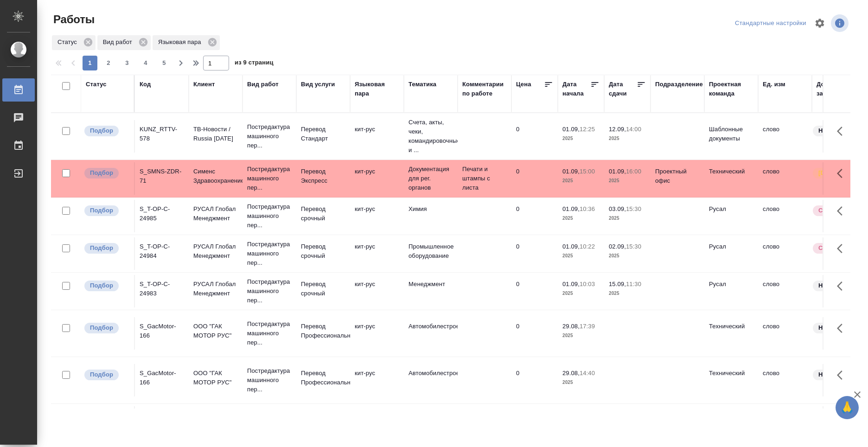  Describe the element at coordinates (181, 42) in the screenshot. I see `p: Языковая пара` at that location.